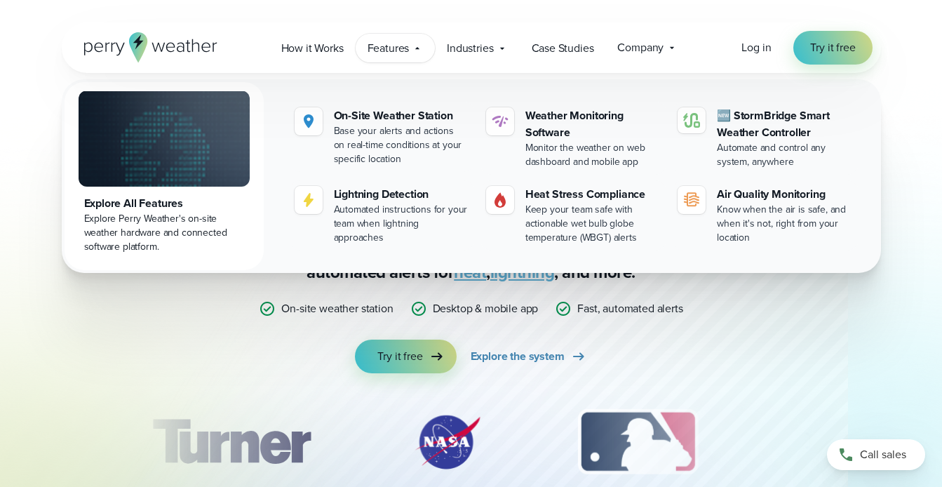 Image resolution: width=942 pixels, height=487 pixels. What do you see at coordinates (883, 455) in the screenshot?
I see `span: Call sales` at bounding box center [883, 455].